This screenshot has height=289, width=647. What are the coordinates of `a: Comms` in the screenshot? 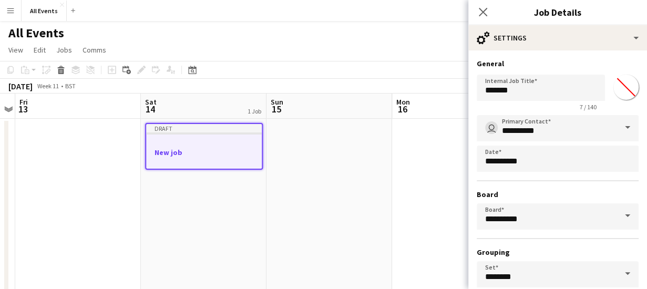 It's located at (94, 50).